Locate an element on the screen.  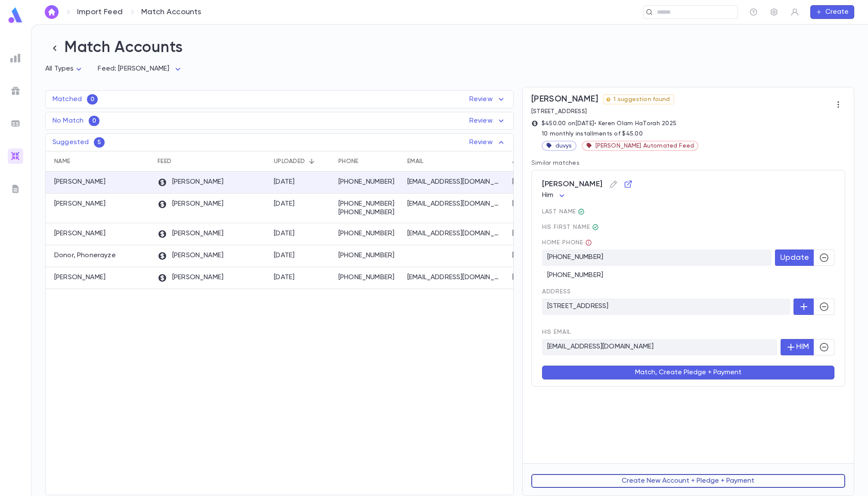
img: reports_grey.c525e4749d1bce6a11f5fe2a8de1b229.svg is located at coordinates (16, 58).